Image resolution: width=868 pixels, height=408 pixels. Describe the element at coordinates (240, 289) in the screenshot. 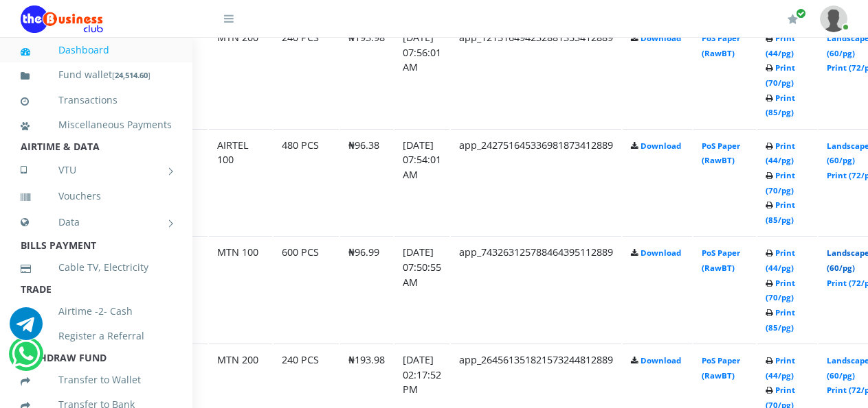

I see `td: MTN 100` at that location.